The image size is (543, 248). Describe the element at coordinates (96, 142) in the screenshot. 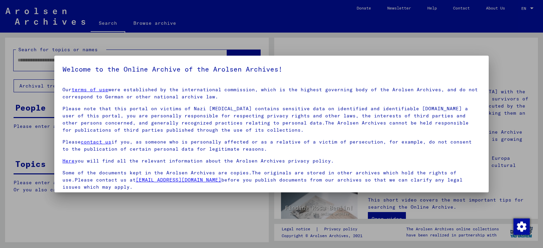

I see `a: contact us` at that location.